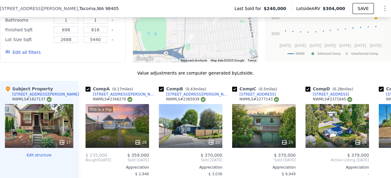 This screenshot has width=391, height=178. What do you see at coordinates (98, 9) in the screenshot?
I see `span: , Tacoma` at bounding box center [98, 9].